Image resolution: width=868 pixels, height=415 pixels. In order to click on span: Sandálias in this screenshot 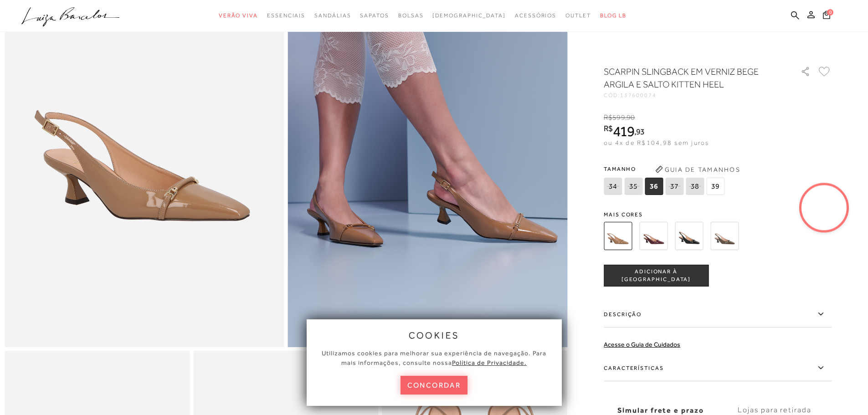, I will do `click(333, 15)`.